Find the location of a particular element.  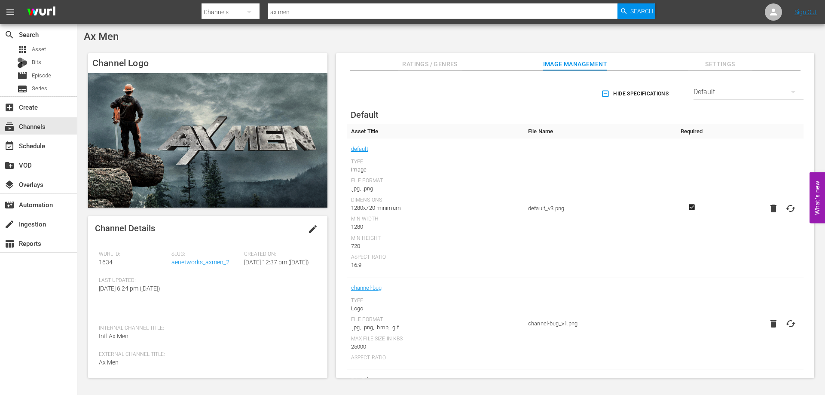

span: Ingestion is located at coordinates (9, 224).